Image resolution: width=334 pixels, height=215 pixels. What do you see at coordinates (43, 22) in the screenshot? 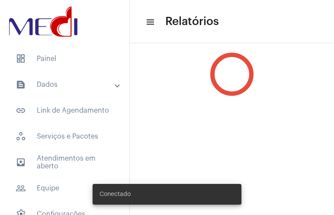
I see `img: d3a1b5fa-500b-b90f-5a1c-719c20e9830b.png` at bounding box center [43, 22].